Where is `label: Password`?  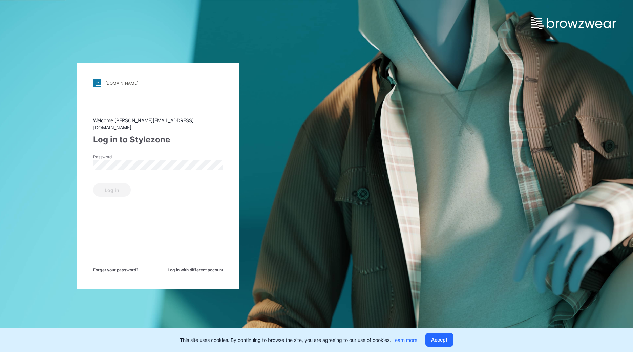
label: Password is located at coordinates (117, 157).